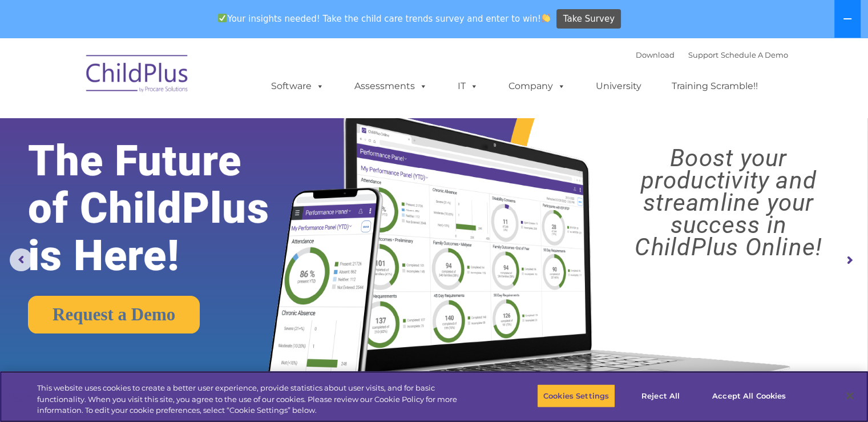 This screenshot has height=422, width=868. Describe the element at coordinates (729, 202) in the screenshot. I see `rs-layer: Boost your productivity and streamline your success in ChildPlus Online!` at that location.